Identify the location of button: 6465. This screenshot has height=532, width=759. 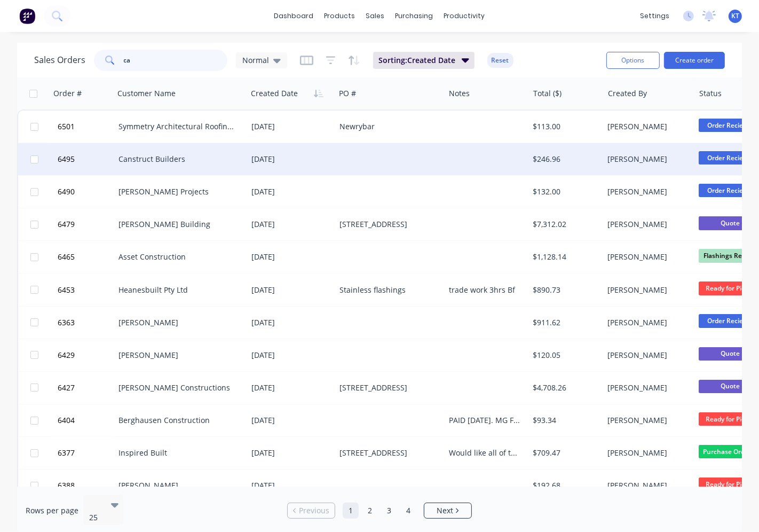
(87, 257).